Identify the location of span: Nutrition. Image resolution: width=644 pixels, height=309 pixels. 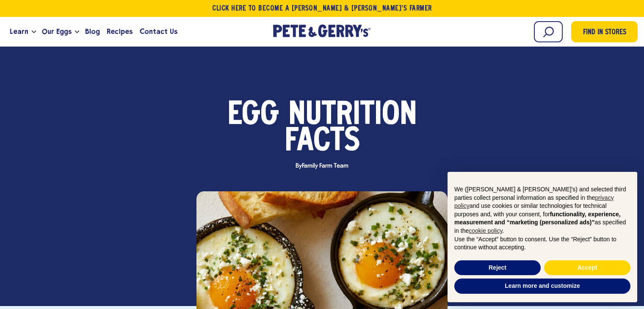
(352, 115).